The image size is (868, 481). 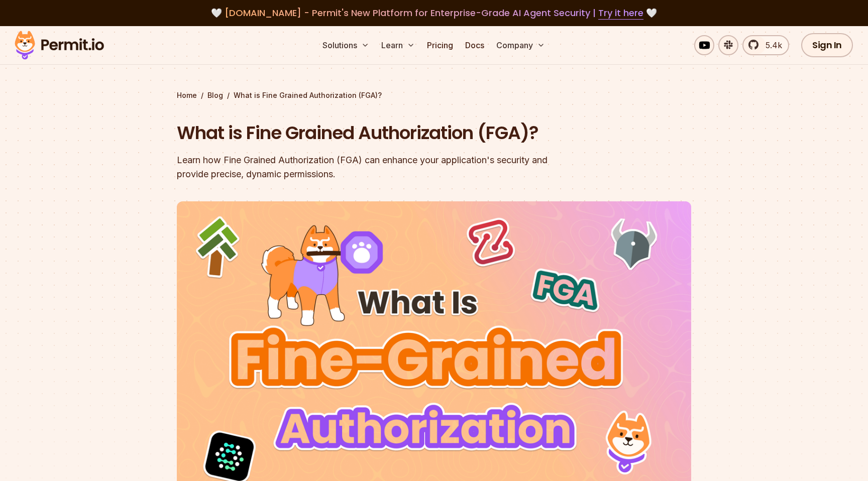 I want to click on button: Solutions, so click(x=346, y=45).